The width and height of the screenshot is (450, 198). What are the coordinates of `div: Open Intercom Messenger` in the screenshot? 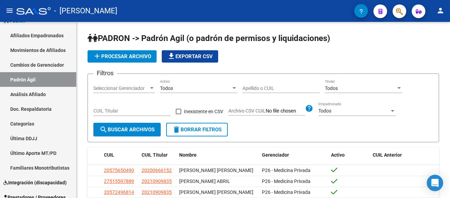 It's located at (435, 183).